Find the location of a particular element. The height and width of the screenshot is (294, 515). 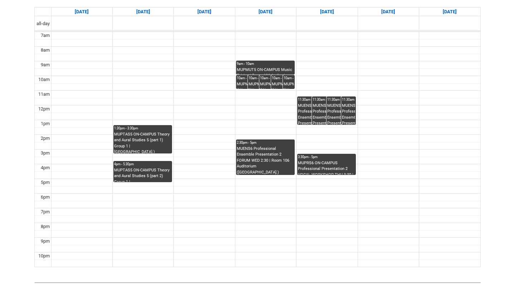

div: 7am is located at coordinates (45, 35).